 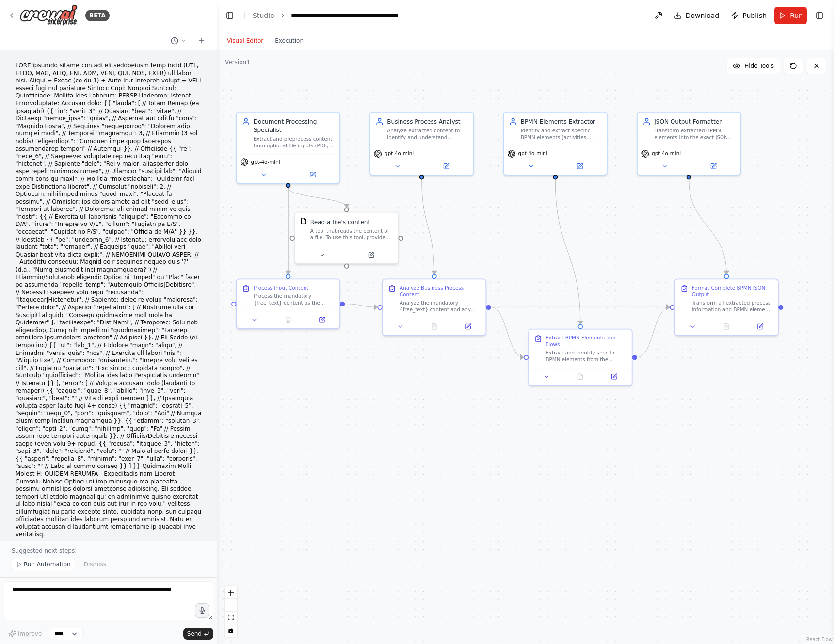 I want to click on button: Visual Editor, so click(x=244, y=41).